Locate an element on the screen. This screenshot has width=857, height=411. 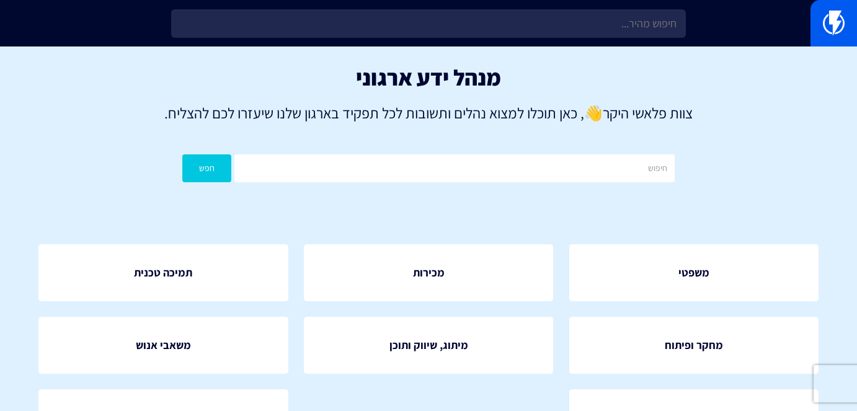
a: משאבי אנוש is located at coordinates (163, 345).